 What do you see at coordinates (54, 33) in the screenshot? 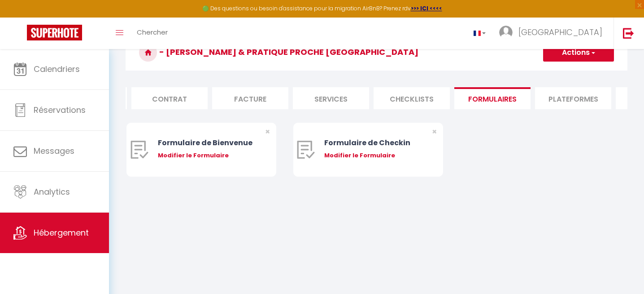
I see `img: Super Booking` at bounding box center [54, 33].